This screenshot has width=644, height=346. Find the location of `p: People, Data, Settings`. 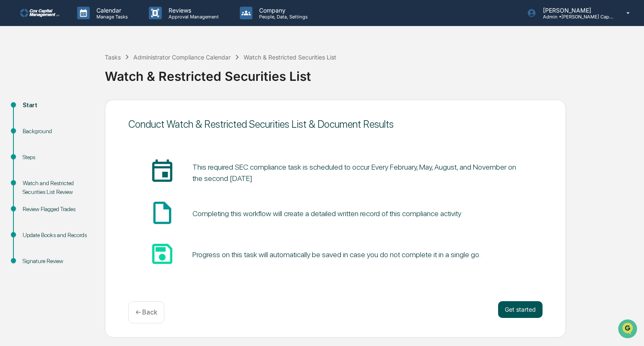

p: People, Data, Settings is located at coordinates (283, 17).